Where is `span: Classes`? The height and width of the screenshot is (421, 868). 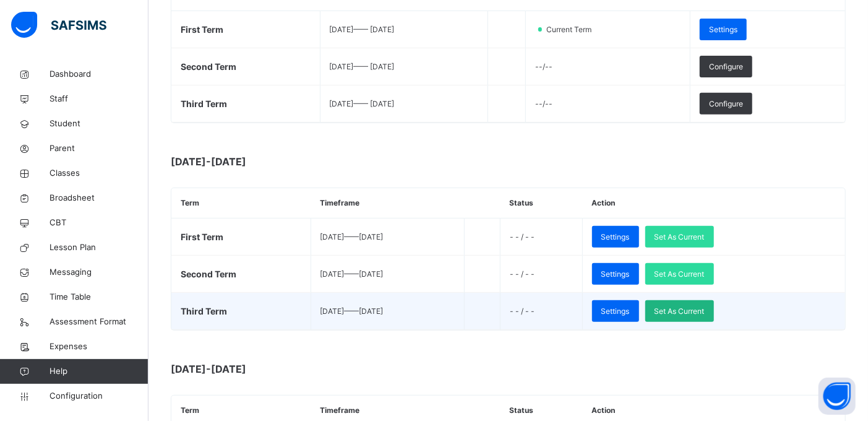 span: Classes is located at coordinates (99, 173).